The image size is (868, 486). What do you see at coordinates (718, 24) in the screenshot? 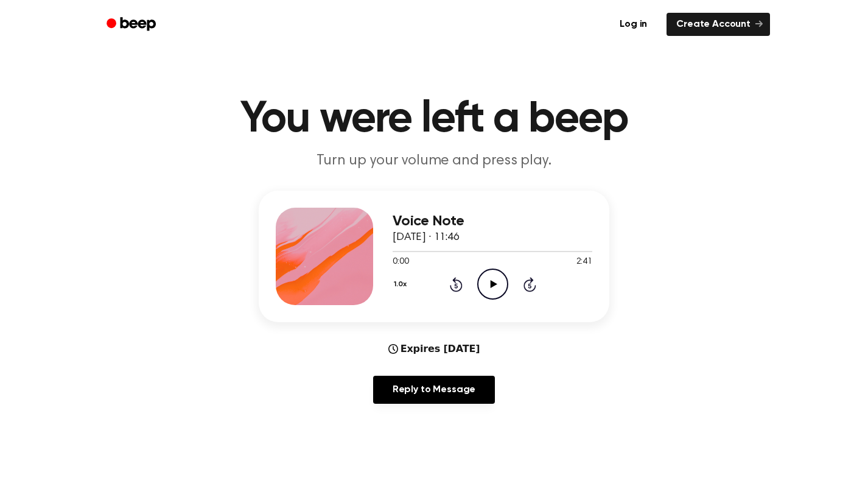
I see `a: Create Account` at bounding box center [718, 24].